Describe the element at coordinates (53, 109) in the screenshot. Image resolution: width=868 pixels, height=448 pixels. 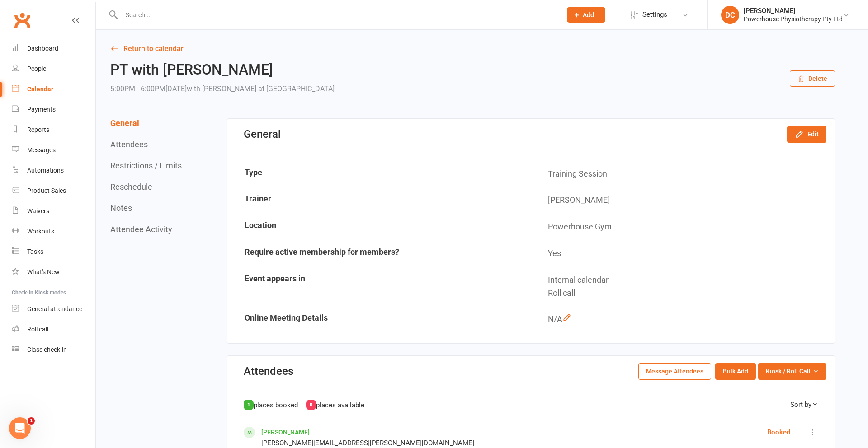
I see `a: Payments` at that location.